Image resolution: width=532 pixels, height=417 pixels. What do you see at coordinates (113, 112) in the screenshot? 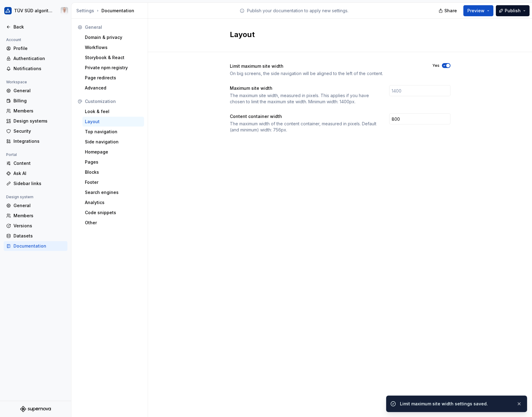
I see `div: Look & feel` at bounding box center [113, 112].